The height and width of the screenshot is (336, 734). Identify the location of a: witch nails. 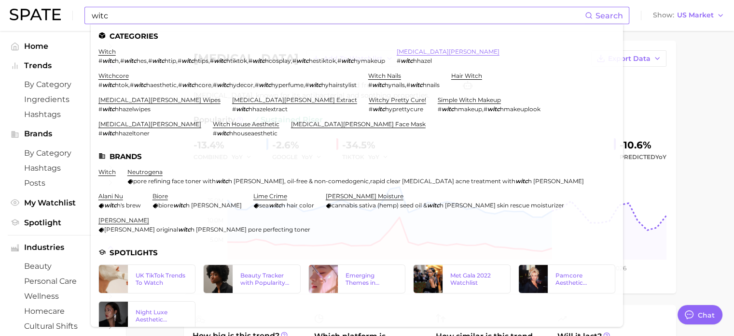
(385, 75).